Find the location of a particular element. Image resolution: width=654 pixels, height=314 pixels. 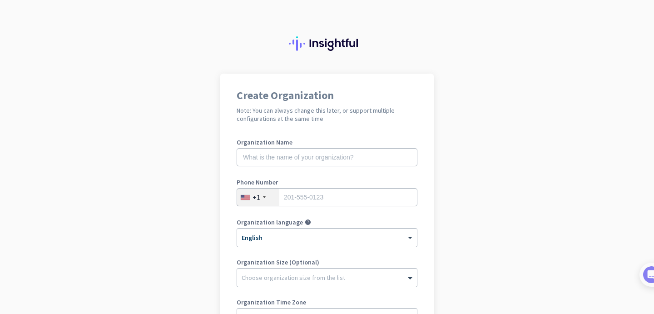

i: help is located at coordinates (308, 222).